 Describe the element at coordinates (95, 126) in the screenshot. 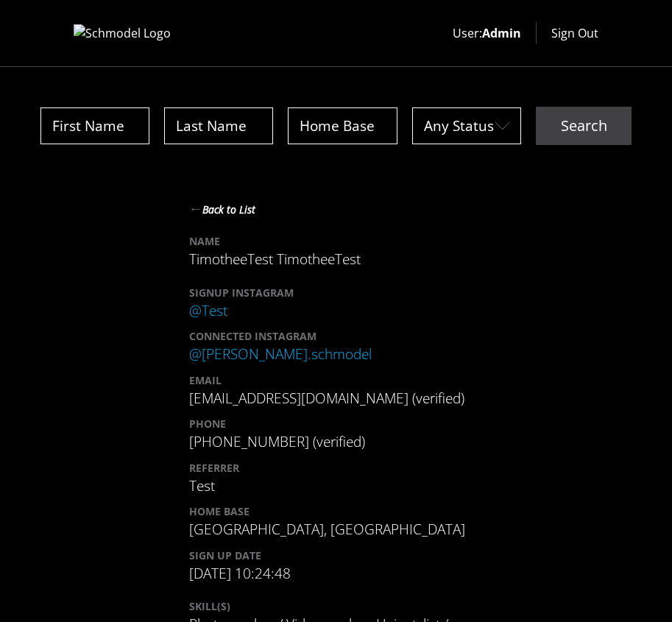

I see `input: First Name` at that location.